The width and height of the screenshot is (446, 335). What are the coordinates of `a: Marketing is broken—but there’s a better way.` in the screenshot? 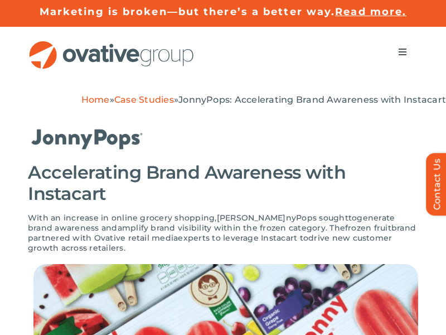 It's located at (188, 12).